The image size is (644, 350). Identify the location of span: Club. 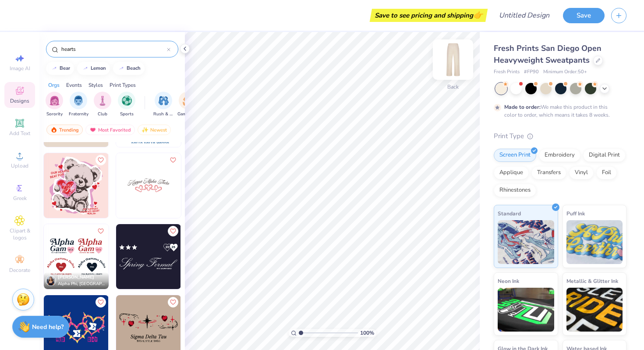
(103, 114).